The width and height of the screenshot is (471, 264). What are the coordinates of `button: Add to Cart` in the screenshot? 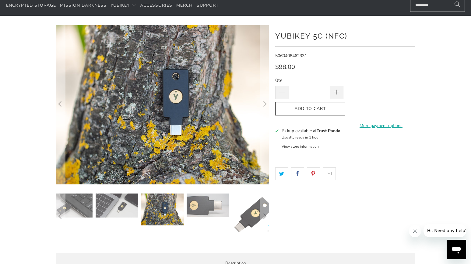 It's located at (310, 109).